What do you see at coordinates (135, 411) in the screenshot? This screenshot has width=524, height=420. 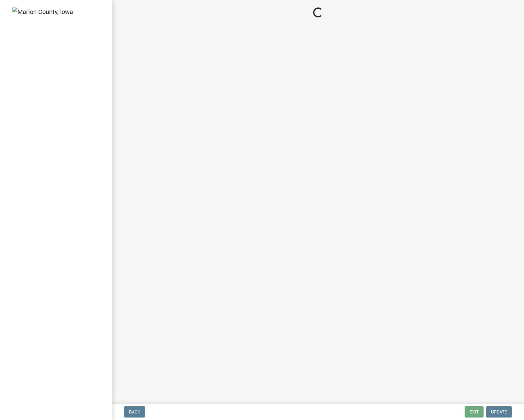 I see `span: Back` at bounding box center [135, 411].